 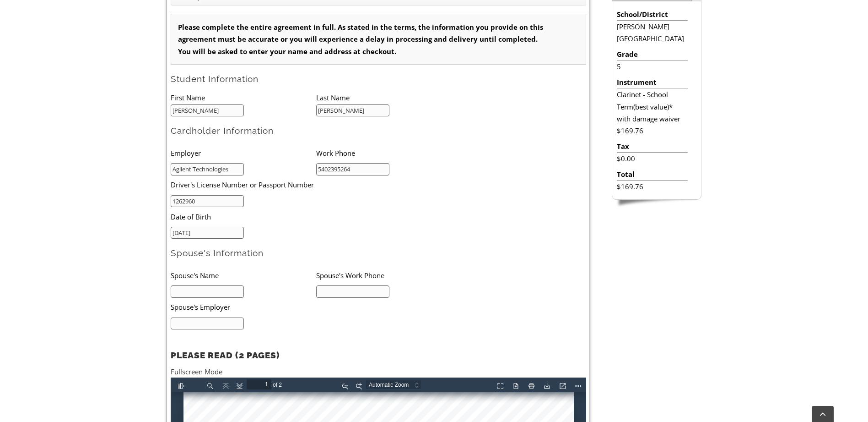 What do you see at coordinates (652, 158) in the screenshot?
I see `li: $0.00` at bounding box center [652, 158].